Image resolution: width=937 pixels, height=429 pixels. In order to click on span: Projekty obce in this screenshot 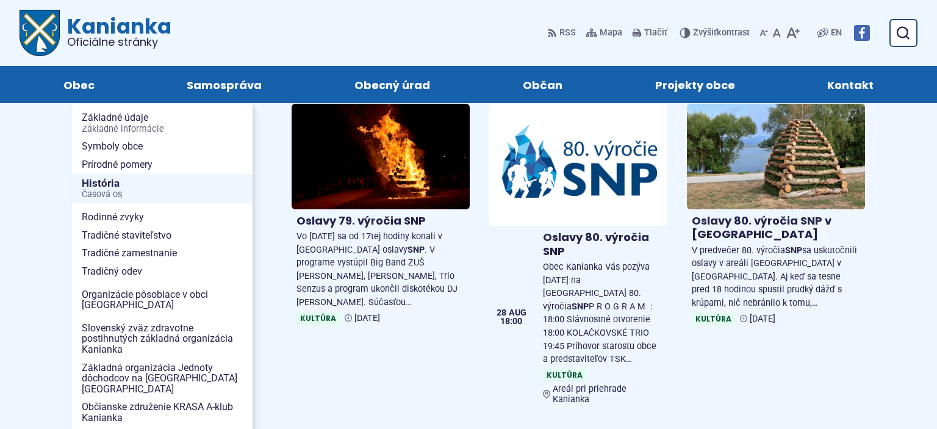, I will do `click(695, 84)`.